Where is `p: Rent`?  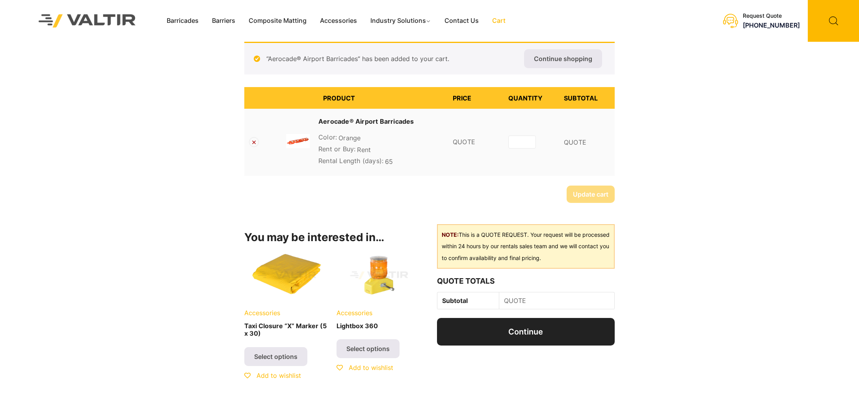 p: Rent is located at coordinates (380, 150).